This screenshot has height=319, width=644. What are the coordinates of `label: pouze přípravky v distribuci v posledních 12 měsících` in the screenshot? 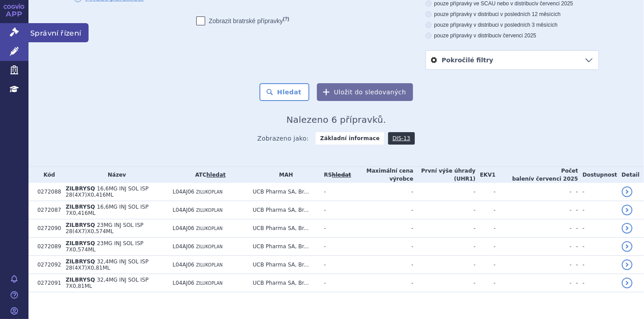 It's located at (512, 14).